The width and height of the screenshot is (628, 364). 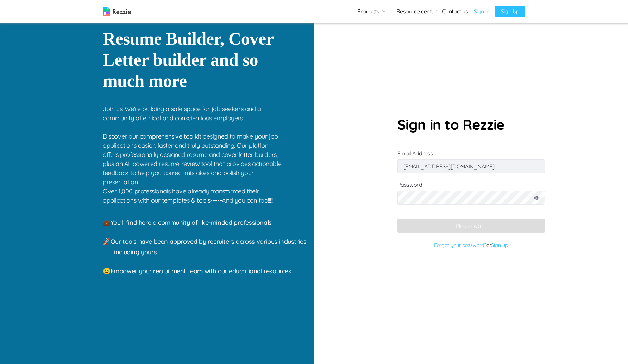 I want to click on a: Forgot your password?, so click(x=460, y=245).